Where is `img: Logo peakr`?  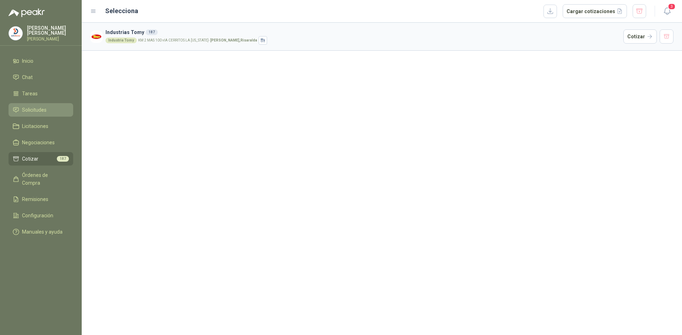 img: Logo peakr is located at coordinates (27, 13).